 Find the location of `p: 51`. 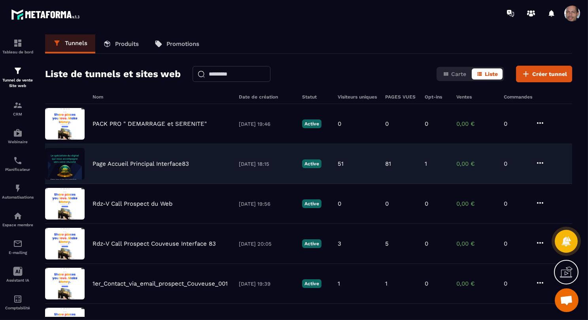

p: 51 is located at coordinates (340, 164).